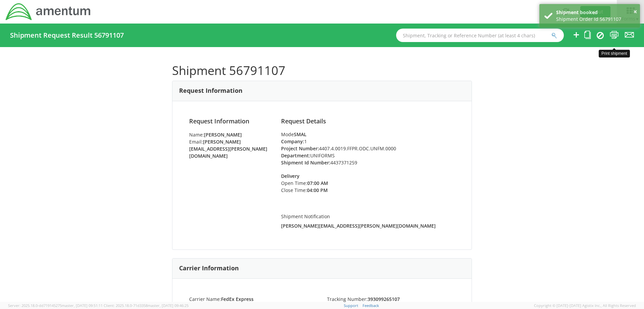  I want to click on h3: Request Information, so click(211, 90).